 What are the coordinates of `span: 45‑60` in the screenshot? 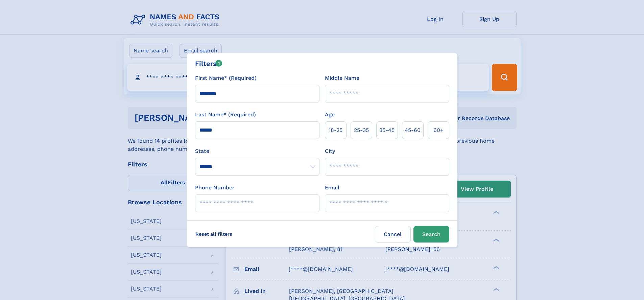 It's located at (413, 130).